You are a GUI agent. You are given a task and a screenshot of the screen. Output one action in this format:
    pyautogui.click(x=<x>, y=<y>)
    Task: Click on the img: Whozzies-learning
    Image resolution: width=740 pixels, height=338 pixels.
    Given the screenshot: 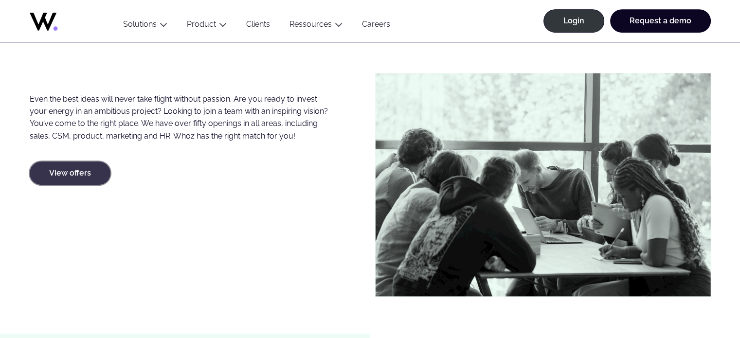 What is the action you would take?
    pyautogui.click(x=543, y=185)
    